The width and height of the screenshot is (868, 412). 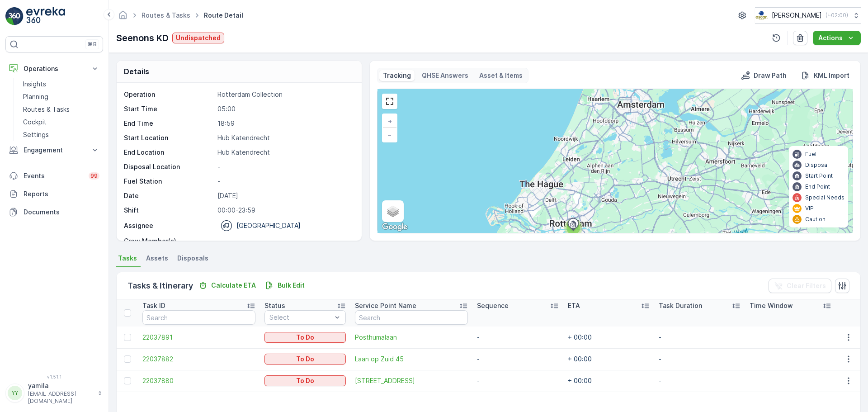 I want to click on img: Google, so click(x=395, y=227).